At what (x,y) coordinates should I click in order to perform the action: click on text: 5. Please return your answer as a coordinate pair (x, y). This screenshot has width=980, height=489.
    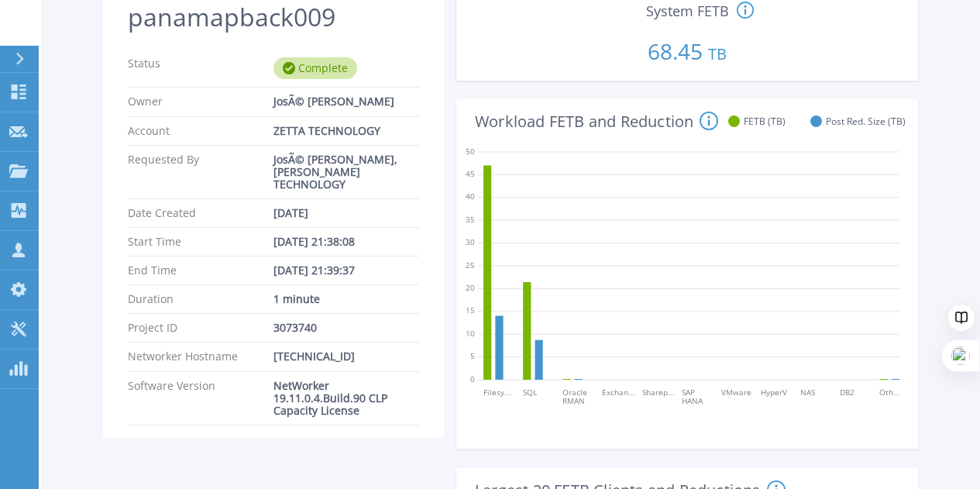
    Looking at the image, I should click on (473, 355).